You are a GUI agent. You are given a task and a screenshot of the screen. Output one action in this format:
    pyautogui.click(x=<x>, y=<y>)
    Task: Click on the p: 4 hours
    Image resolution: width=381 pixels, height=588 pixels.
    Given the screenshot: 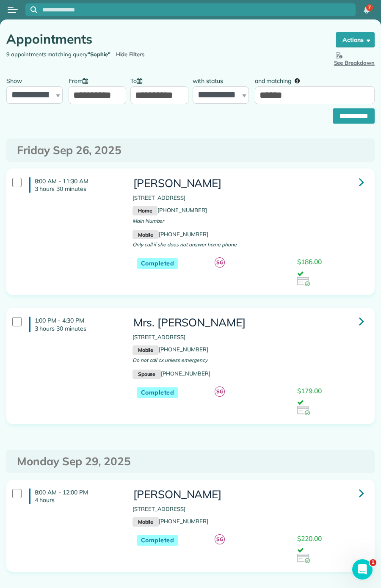 What is the action you would take?
    pyautogui.click(x=80, y=500)
    